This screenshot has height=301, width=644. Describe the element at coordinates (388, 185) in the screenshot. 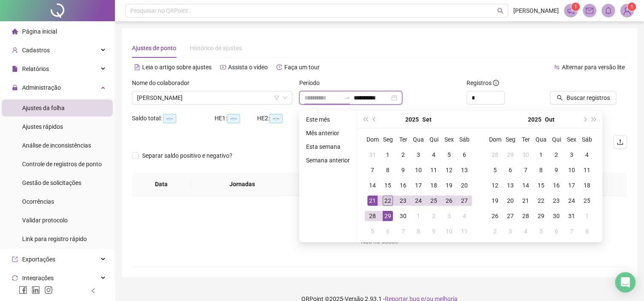

I see `div: 15` at that location.